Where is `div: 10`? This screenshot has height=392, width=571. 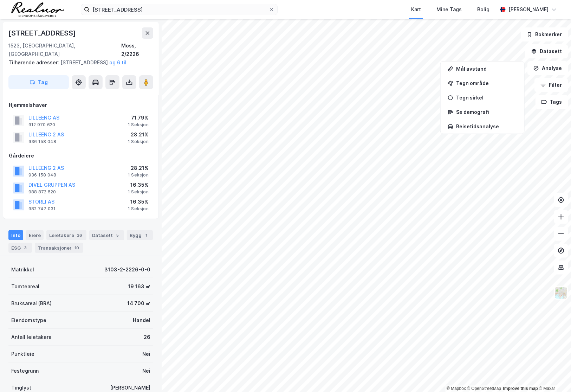 div: 10 is located at coordinates (76, 248).